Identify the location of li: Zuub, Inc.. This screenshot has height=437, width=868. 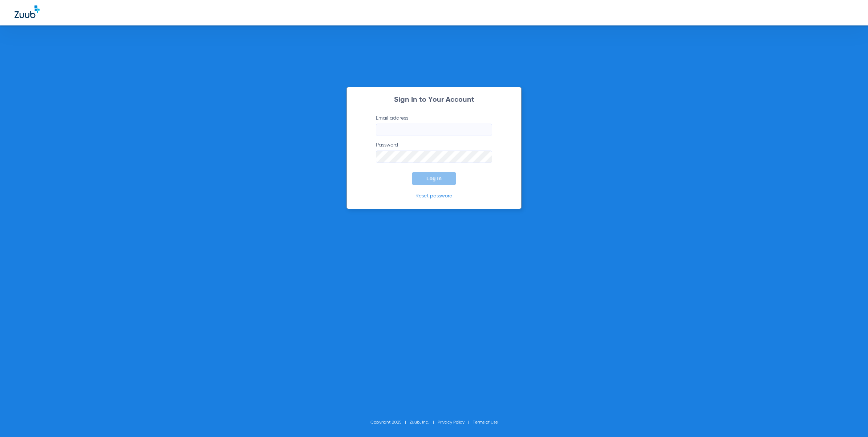
(423, 422).